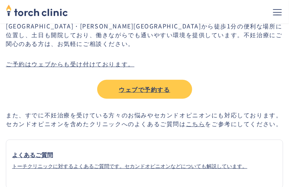  What do you see at coordinates (37, 12) in the screenshot?
I see `a: home` at bounding box center [37, 12].